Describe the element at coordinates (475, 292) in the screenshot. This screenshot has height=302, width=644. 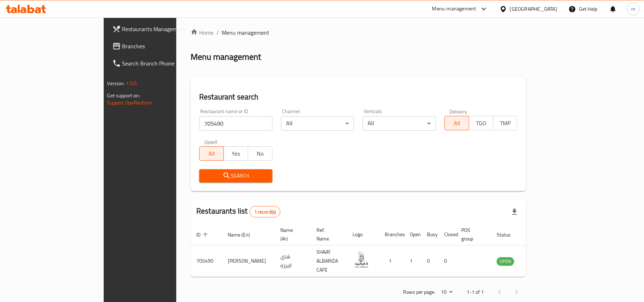
I see `p: 1-1 of 1` at that location.